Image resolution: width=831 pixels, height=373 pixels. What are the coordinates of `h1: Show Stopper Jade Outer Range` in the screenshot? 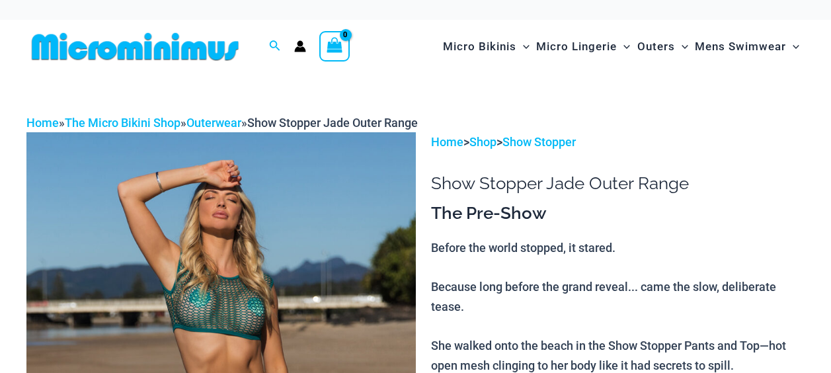 It's located at (618, 183).